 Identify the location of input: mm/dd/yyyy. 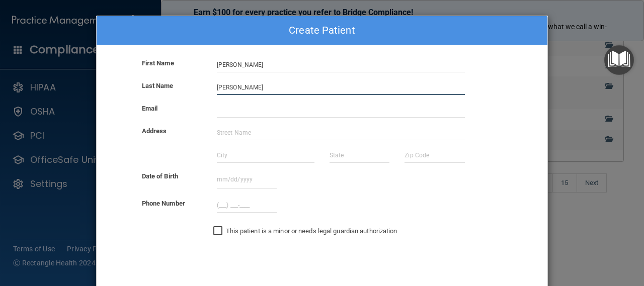
(246, 179).